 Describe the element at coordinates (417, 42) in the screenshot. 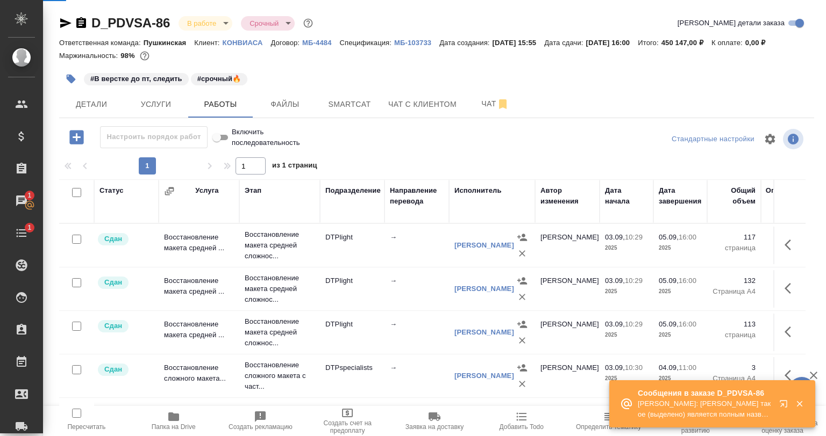

I see `a: МБ-103733` at that location.